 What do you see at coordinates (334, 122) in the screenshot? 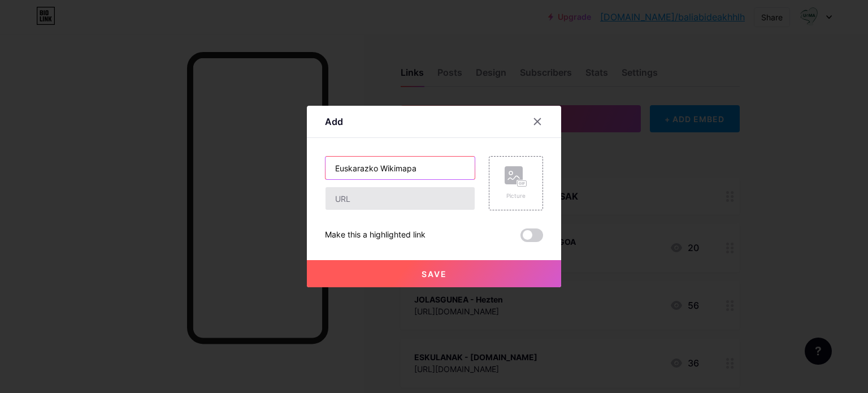
I see `div: Add` at bounding box center [334, 122].